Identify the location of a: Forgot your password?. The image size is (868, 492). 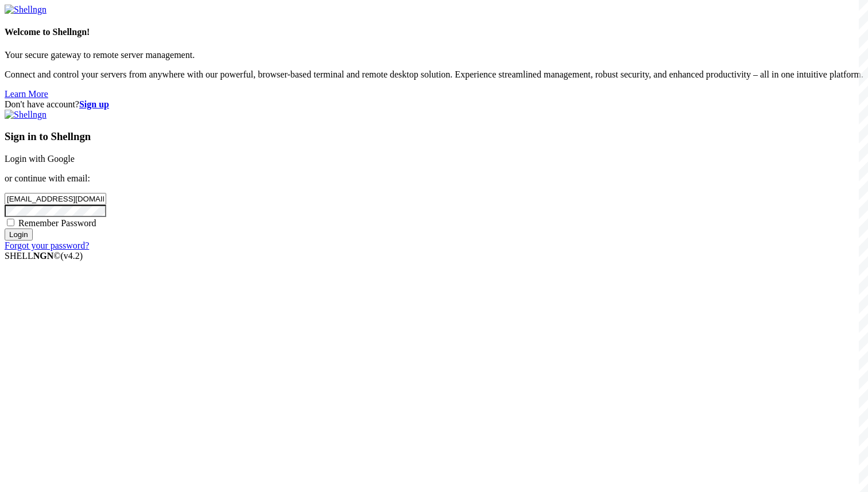
(46, 245).